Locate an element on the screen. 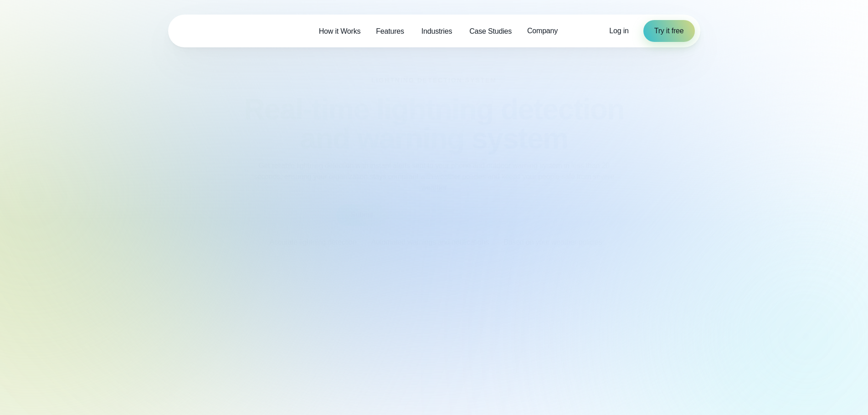 This screenshot has height=415, width=868. span: Features is located at coordinates (390, 31).